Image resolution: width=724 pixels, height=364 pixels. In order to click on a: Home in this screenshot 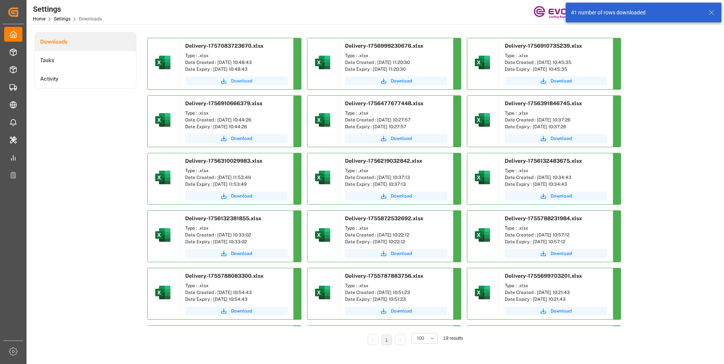, I will do `click(39, 19)`.